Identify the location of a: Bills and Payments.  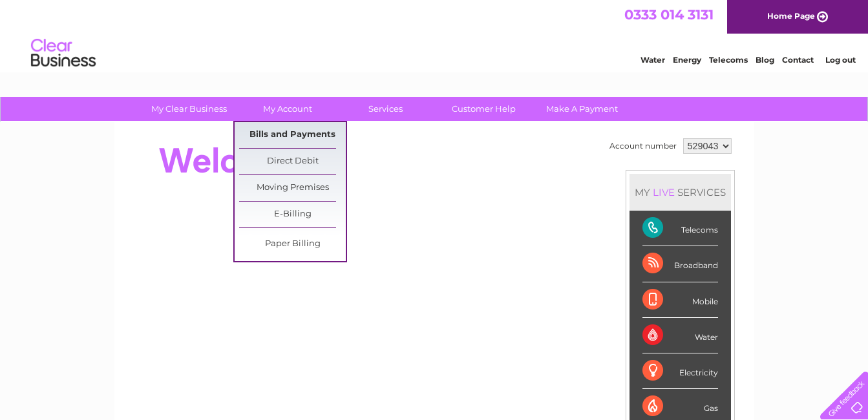
(292, 135).